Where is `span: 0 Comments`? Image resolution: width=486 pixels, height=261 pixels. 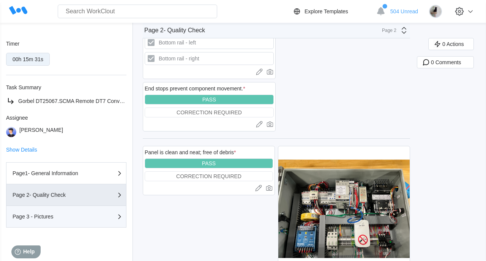
span: 0 Comments is located at coordinates (446, 62).